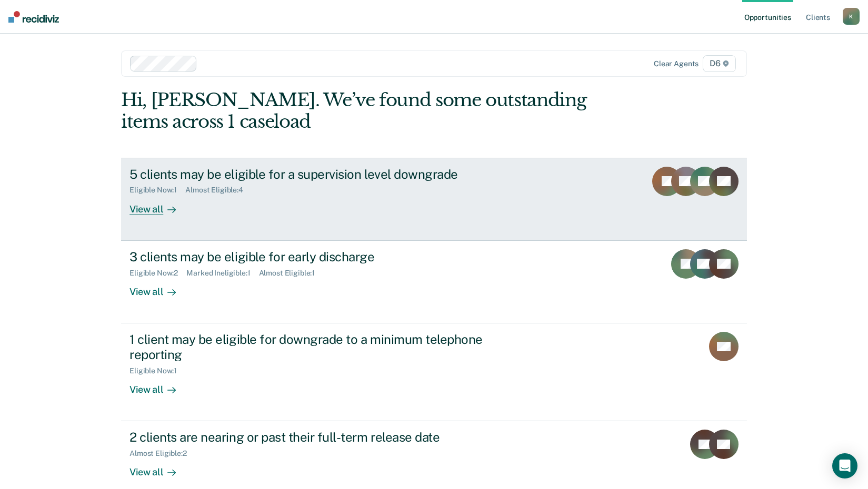 Image resolution: width=868 pixels, height=489 pixels. I want to click on div: Marked Ineligible : 1, so click(222, 273).